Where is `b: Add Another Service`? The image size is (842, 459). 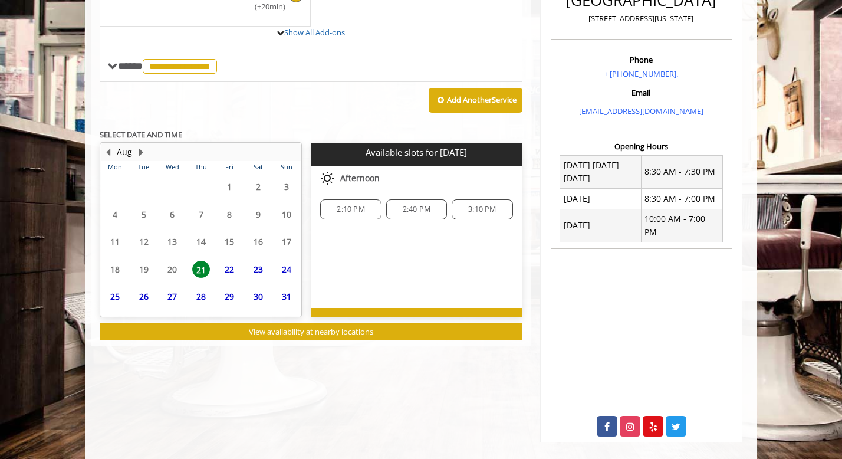
b: Add Another Service is located at coordinates (482, 100).